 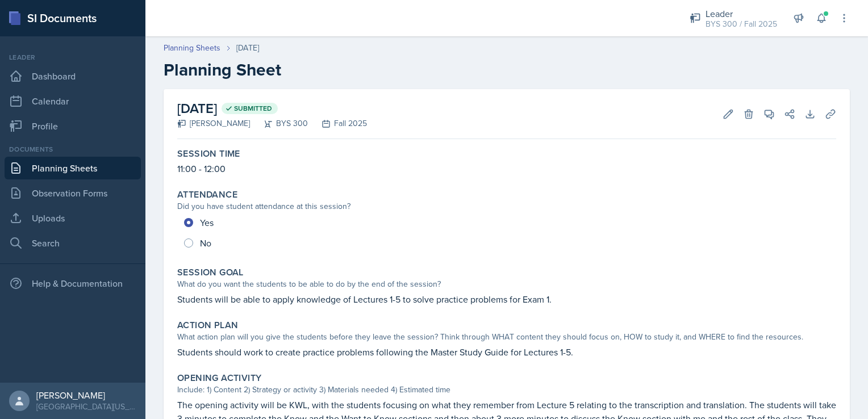 I want to click on div: Did you have student attendance at this session?, so click(x=507, y=206).